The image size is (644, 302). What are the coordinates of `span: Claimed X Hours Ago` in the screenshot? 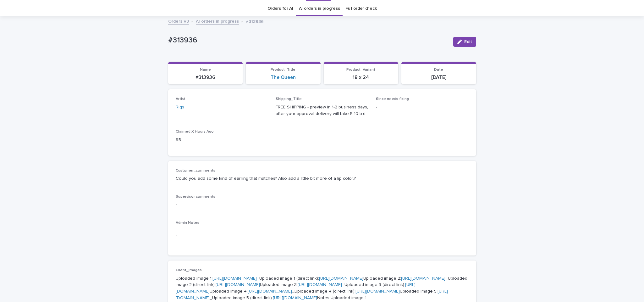 It's located at (195, 132).